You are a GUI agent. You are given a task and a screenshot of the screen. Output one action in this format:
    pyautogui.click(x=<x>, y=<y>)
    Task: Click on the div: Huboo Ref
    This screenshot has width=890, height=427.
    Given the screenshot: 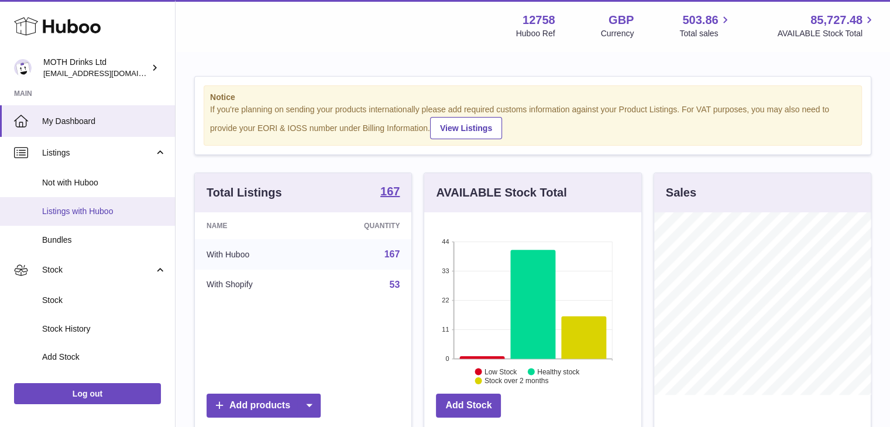 What is the action you would take?
    pyautogui.click(x=535, y=33)
    